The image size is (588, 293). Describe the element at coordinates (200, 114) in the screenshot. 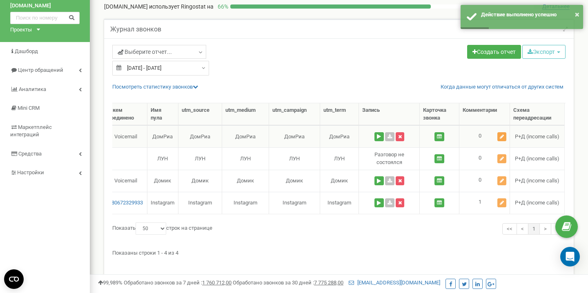

I see `th: utm_source` at that location.